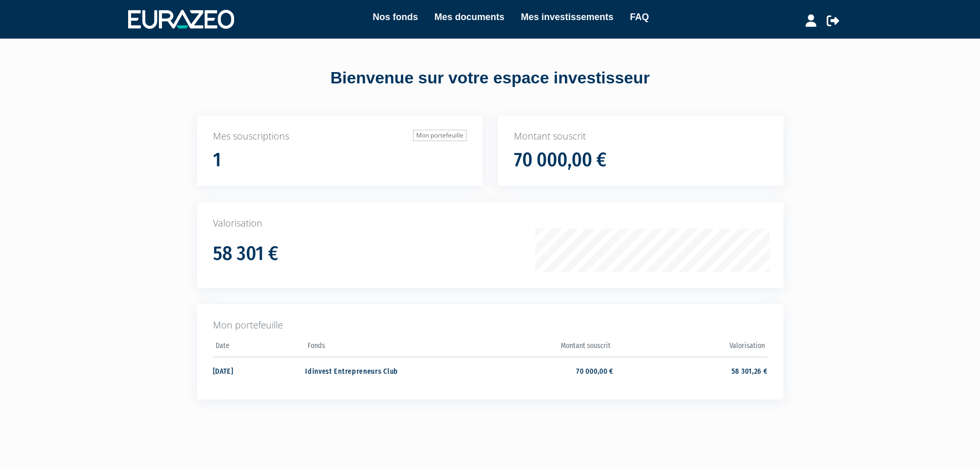 This screenshot has height=469, width=980. What do you see at coordinates (560, 160) in the screenshot?
I see `h1: 70 000,00 €` at bounding box center [560, 160].